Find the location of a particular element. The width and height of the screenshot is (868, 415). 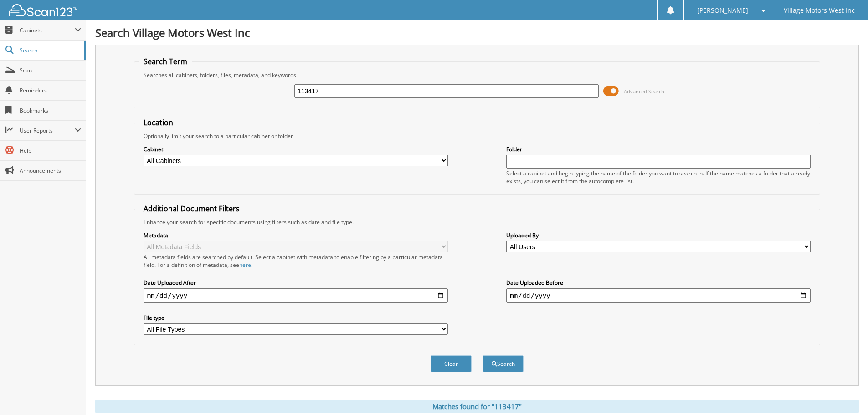

input: start is located at coordinates (296, 296).